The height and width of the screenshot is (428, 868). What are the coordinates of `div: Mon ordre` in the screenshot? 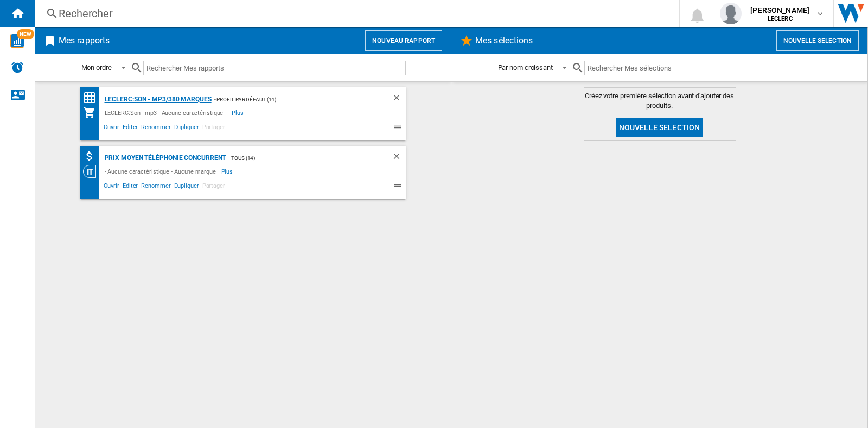 It's located at (97, 67).